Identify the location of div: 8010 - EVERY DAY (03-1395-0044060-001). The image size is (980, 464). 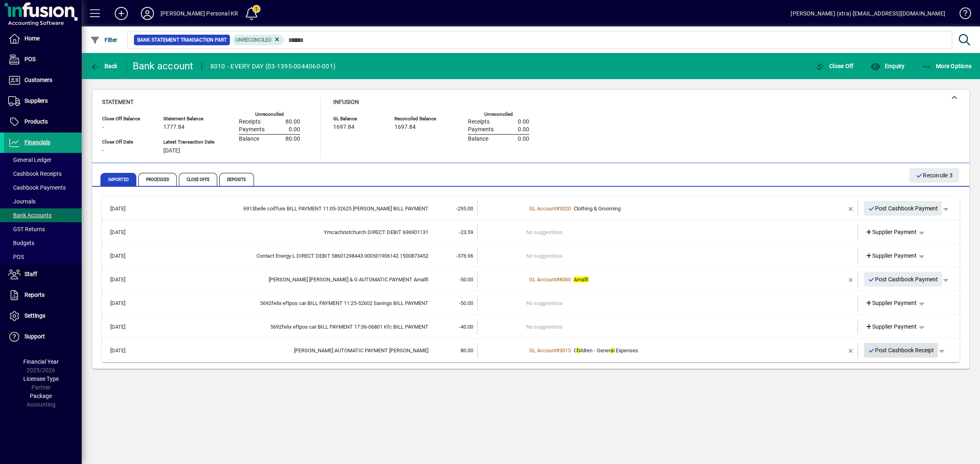
(273, 67).